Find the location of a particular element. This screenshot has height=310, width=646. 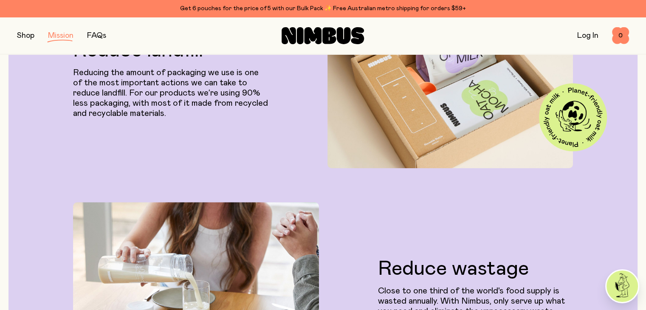

a: Mission is located at coordinates (61, 36).